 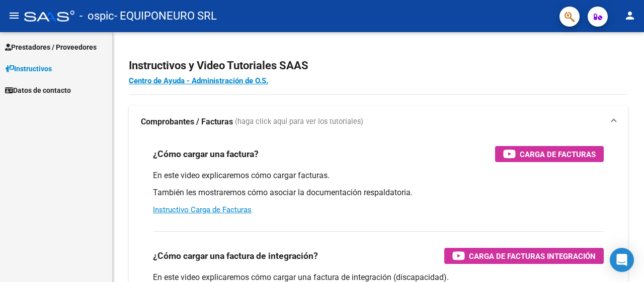 I want to click on span: Carga de Facturas Integración, so click(x=532, y=256).